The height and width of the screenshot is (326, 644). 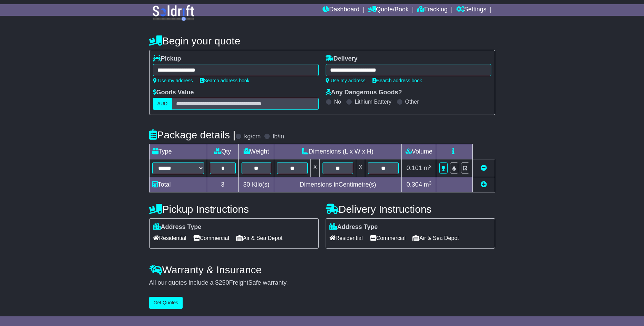 I want to click on h4: Begin your quote, so click(x=322, y=41).